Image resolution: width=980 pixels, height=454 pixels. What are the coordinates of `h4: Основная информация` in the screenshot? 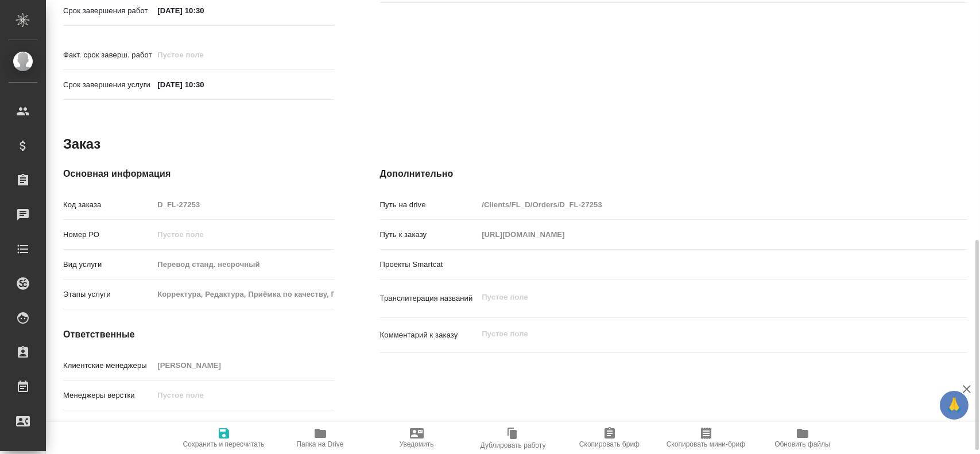 It's located at (198, 174).